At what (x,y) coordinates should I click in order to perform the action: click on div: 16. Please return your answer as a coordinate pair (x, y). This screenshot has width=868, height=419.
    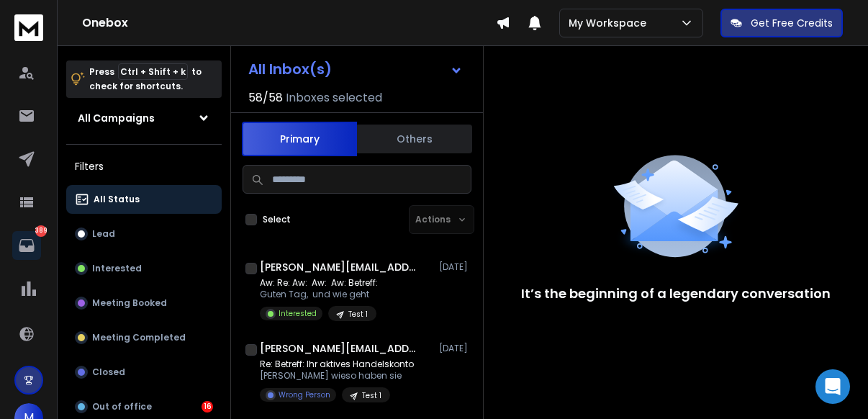
    Looking at the image, I should click on (207, 407).